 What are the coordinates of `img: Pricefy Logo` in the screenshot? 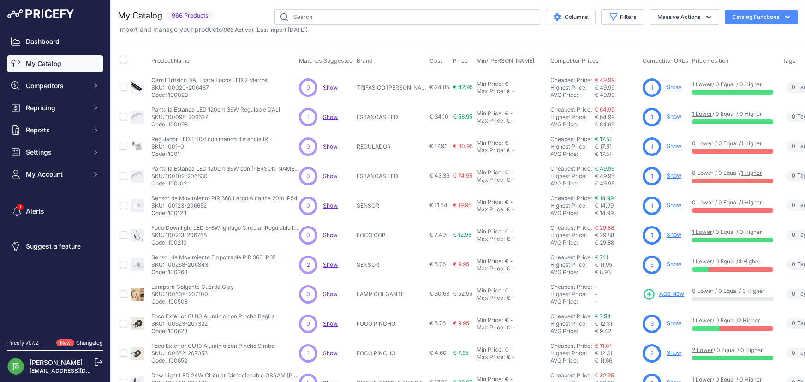 It's located at (41, 14).